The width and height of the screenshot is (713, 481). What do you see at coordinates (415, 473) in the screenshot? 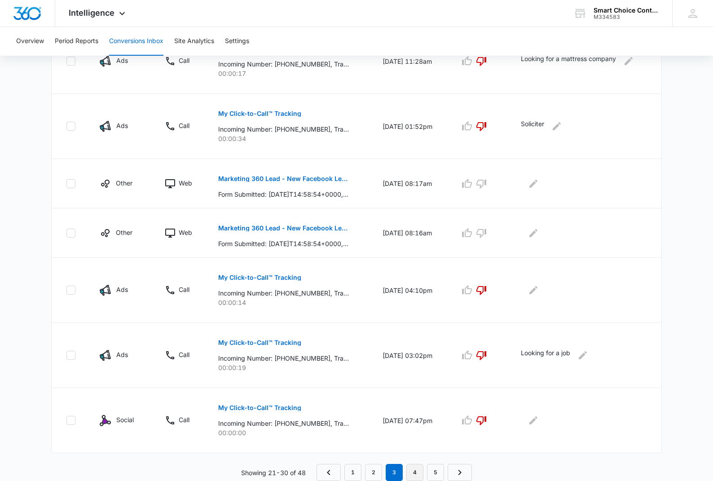
I see `a: Page 4` at bounding box center [415, 473].